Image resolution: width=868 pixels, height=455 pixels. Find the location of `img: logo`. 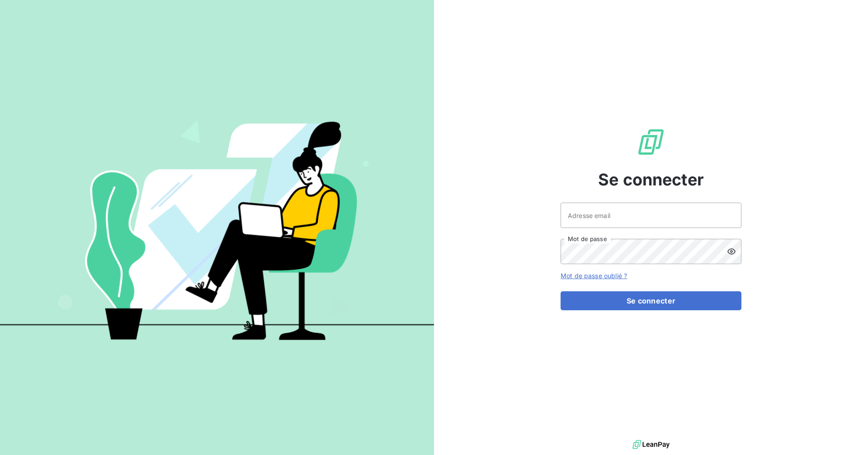

img: logo is located at coordinates (651, 444).